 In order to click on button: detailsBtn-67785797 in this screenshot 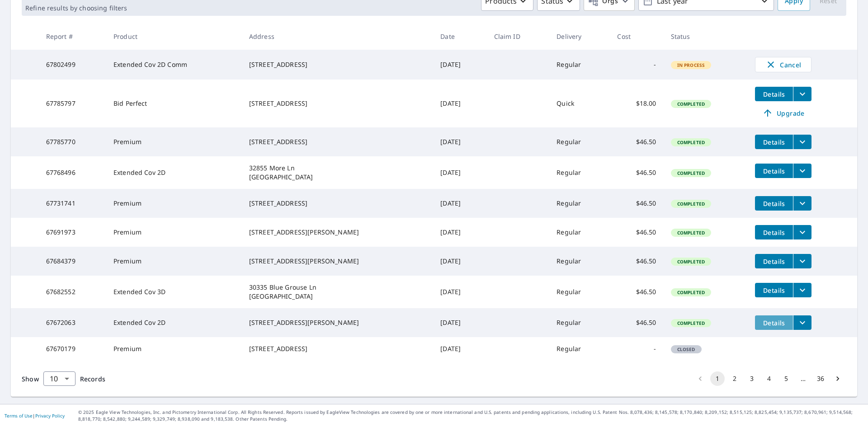, I will do `click(774, 94)`.